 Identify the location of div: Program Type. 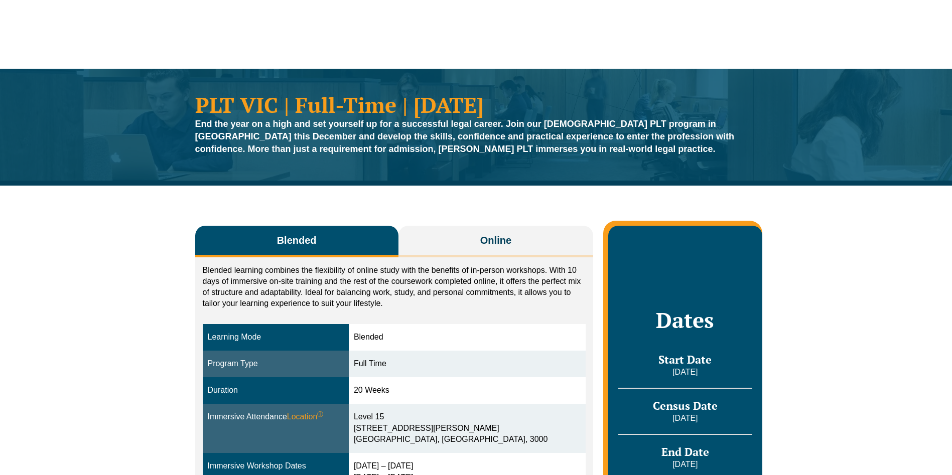
(275, 364).